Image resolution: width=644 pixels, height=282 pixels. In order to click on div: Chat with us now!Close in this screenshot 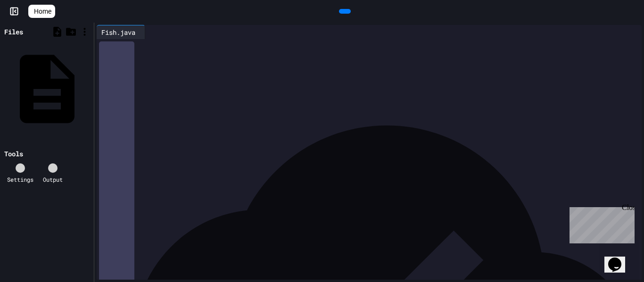, I will do `click(34, 31)`.